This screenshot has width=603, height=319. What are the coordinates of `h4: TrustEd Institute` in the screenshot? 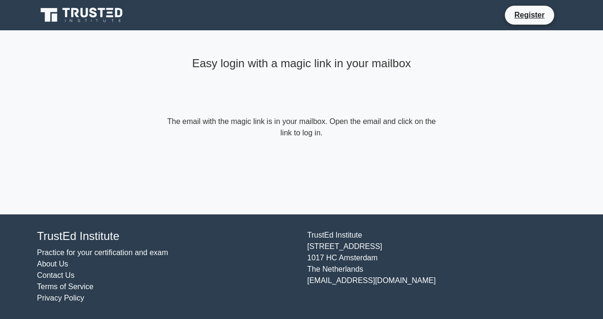 It's located at (166, 236).